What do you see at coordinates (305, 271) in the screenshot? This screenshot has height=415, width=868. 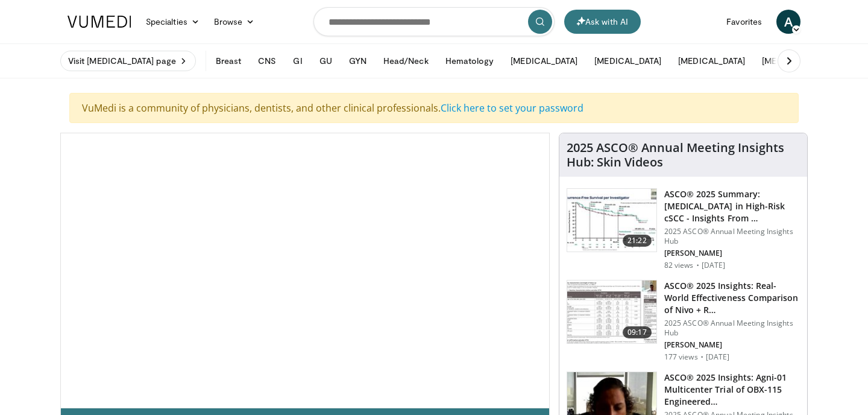 I see `video-js: Video Player` at bounding box center [305, 271].